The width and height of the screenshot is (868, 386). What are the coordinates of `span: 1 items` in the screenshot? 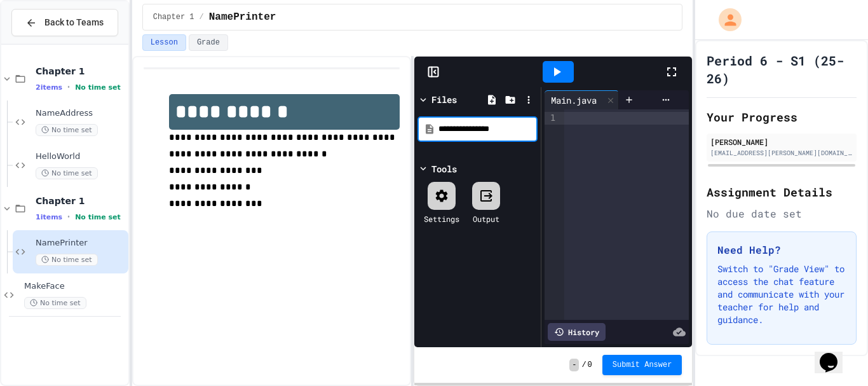 It's located at (49, 217).